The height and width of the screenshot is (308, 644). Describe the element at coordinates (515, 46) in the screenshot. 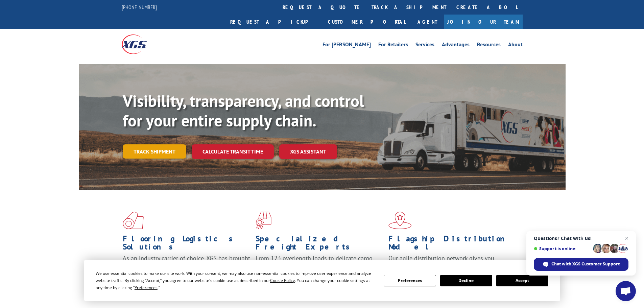

I see `a: About` at that location.